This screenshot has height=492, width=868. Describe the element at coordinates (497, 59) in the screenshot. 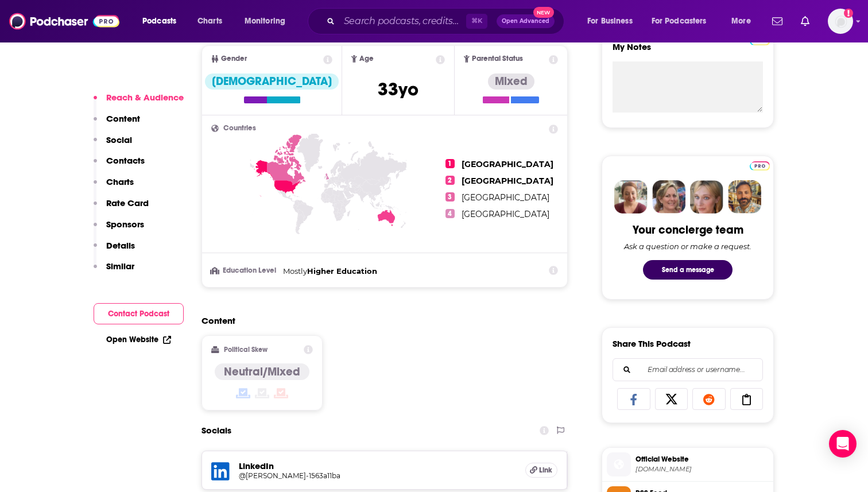

I see `span: Parental Status` at that location.